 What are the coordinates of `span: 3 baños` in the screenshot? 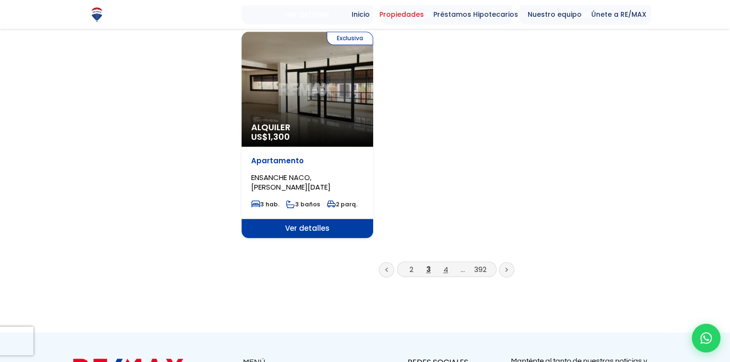 It's located at (303, 204).